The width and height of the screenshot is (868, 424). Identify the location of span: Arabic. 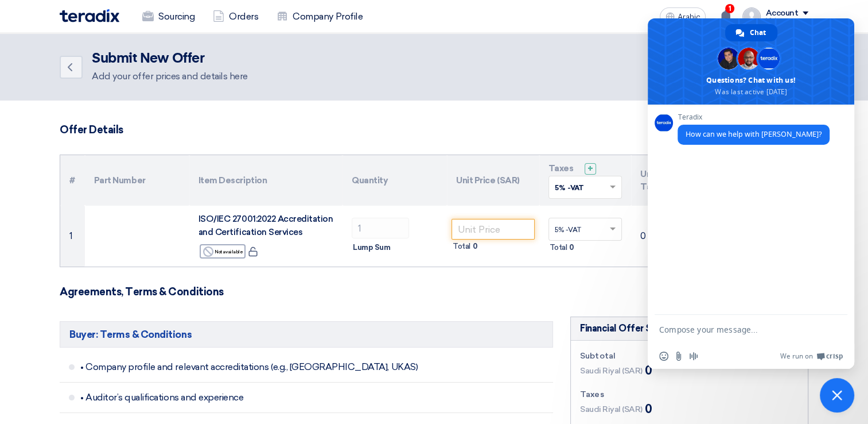
(688, 17).